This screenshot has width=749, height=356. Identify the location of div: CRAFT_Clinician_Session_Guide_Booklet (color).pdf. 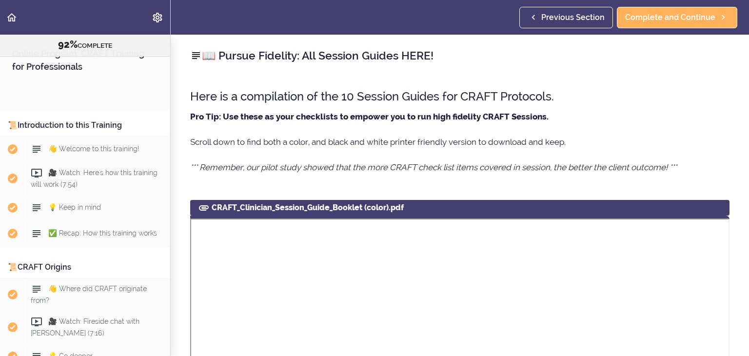
(460, 208).